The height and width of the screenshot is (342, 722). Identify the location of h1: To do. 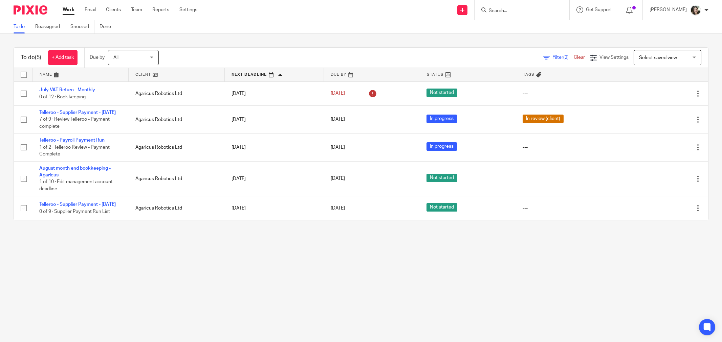
(31, 58).